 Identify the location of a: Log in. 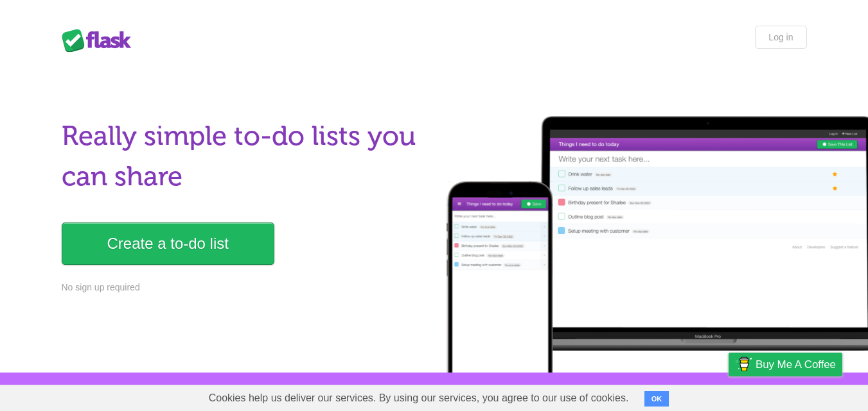
(781, 37).